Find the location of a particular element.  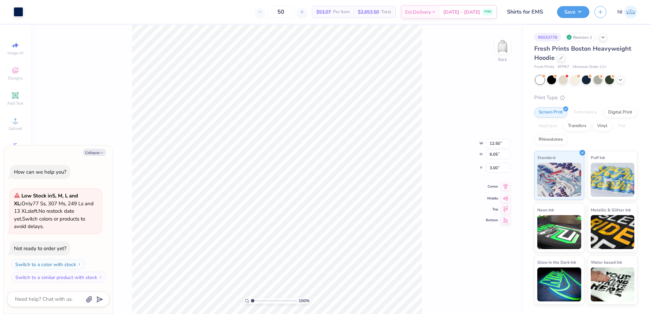

img: Water based Ink is located at coordinates (612, 285).